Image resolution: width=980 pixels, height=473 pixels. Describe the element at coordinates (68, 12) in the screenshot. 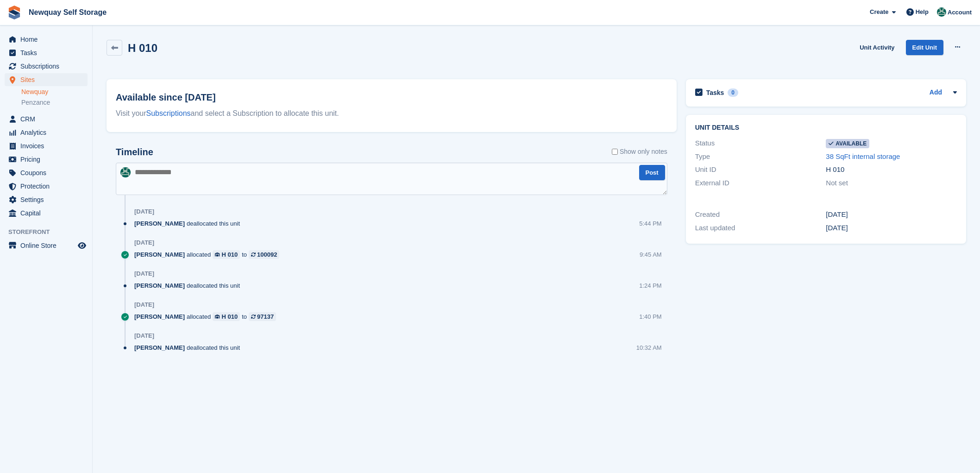

I see `a: Newquay Self Storage` at that location.